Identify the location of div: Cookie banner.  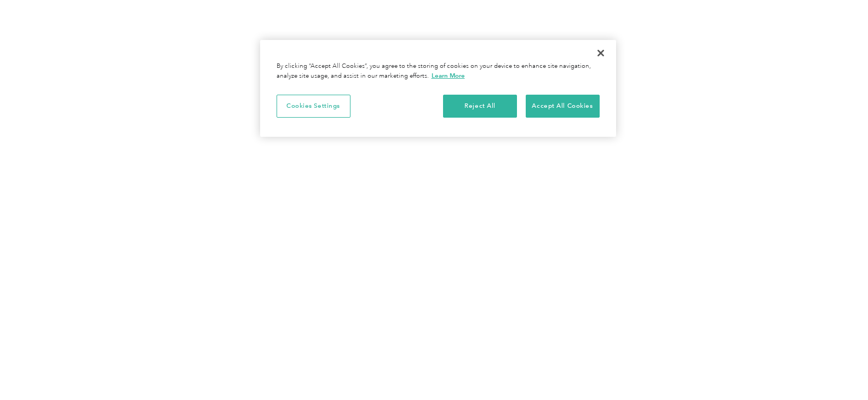
(438, 88).